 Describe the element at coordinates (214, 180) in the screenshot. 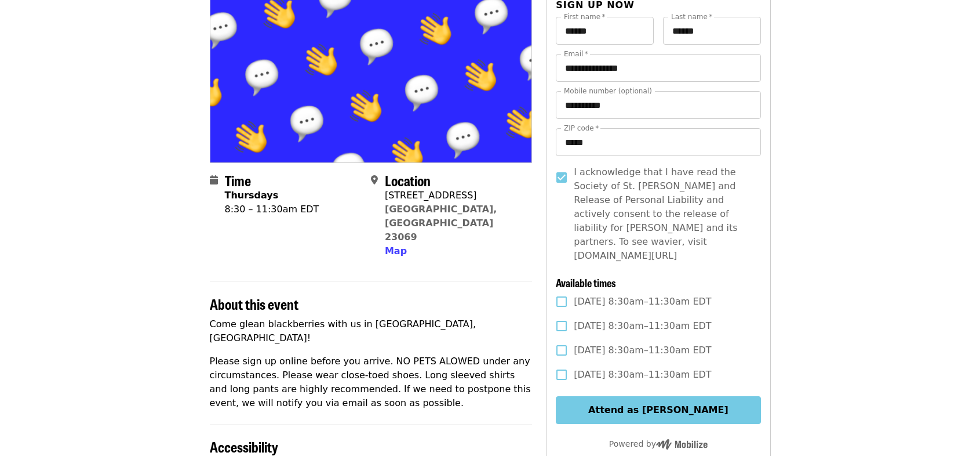

I see `i: calendar icon` at that location.